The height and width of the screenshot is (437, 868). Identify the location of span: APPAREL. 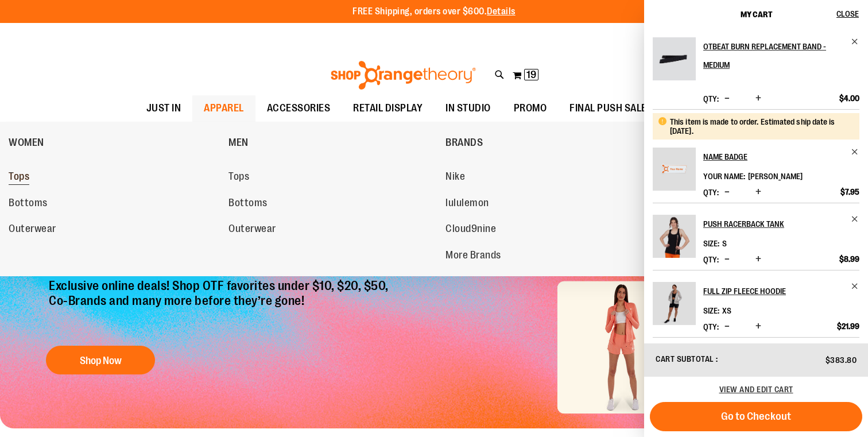
(224, 108).